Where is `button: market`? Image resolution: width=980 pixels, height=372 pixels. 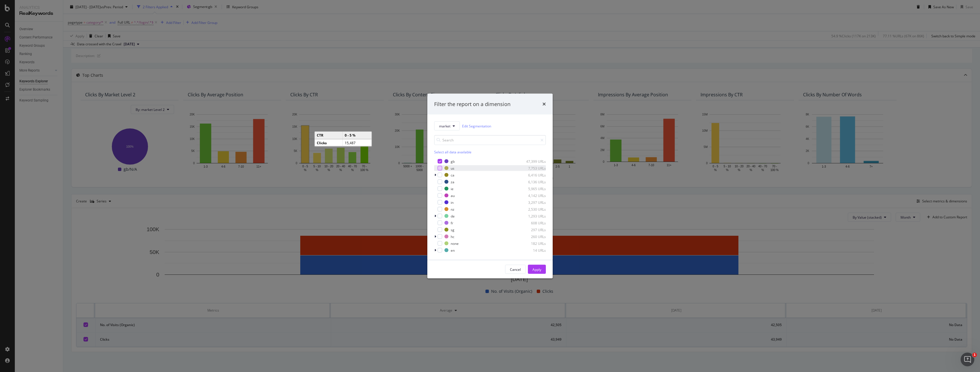
button: market is located at coordinates (447, 126).